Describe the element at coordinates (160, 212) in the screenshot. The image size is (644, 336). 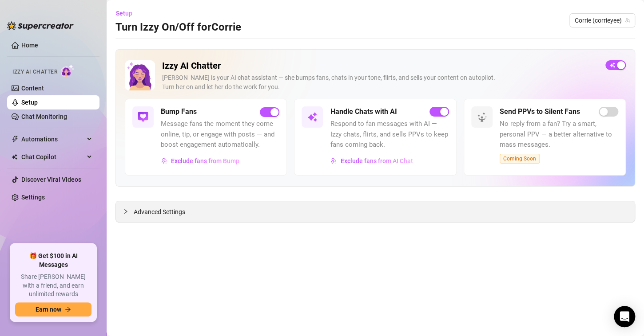
I see `span: Advanced Settings` at that location.